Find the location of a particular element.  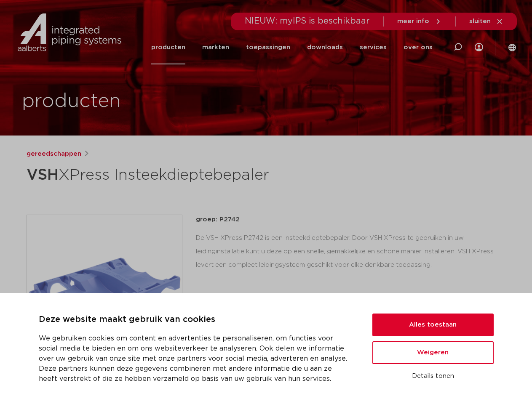

strong: VSH is located at coordinates (43, 175).